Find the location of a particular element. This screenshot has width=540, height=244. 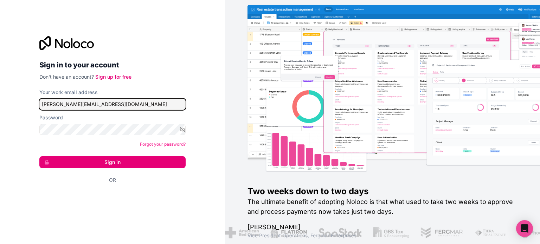

div: Open Intercom Messenger is located at coordinates (525, 229).